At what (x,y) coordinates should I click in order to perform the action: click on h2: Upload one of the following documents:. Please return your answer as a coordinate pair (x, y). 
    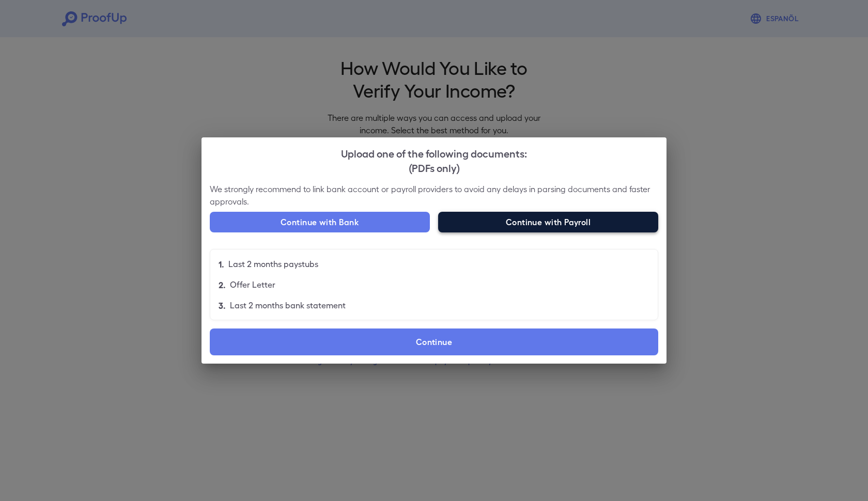
    Looking at the image, I should click on (434, 160).